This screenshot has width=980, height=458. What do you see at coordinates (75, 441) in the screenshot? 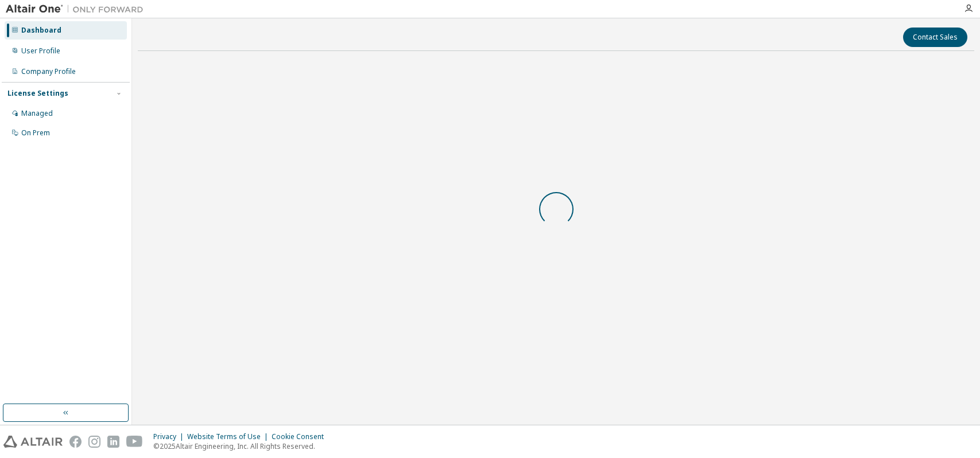
I see `img: facebook.svg` at bounding box center [75, 441].